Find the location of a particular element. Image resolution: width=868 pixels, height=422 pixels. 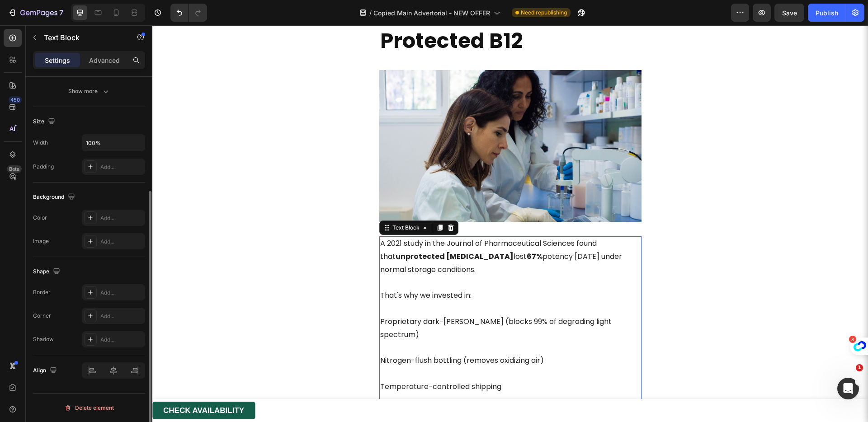

button: Save is located at coordinates (790, 13).